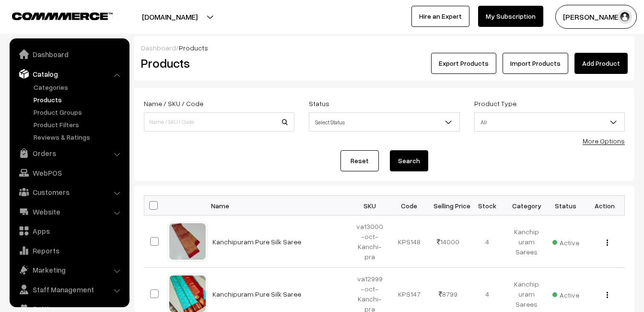 Image resolution: width=644 pixels, height=312 pixels. I want to click on th: Stock, so click(487, 205).